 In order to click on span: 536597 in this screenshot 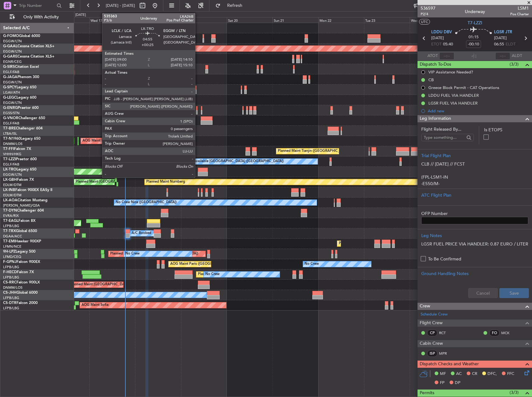, I will do `click(428, 8)`.